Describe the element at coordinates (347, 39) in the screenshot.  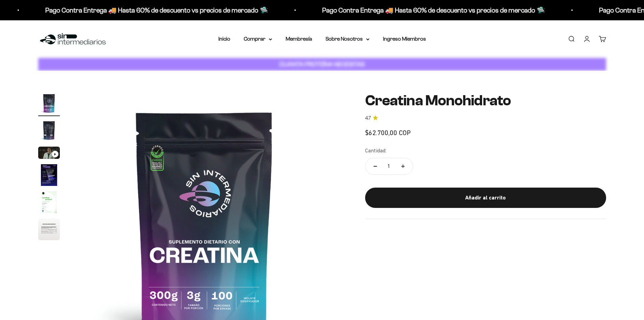
I see `summary: Sobre Nosotros` at that location.